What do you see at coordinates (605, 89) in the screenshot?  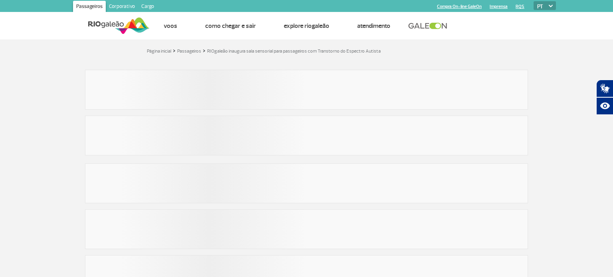 I see `button: Abrir tradutor de língua de sinais.` at bounding box center [605, 89].